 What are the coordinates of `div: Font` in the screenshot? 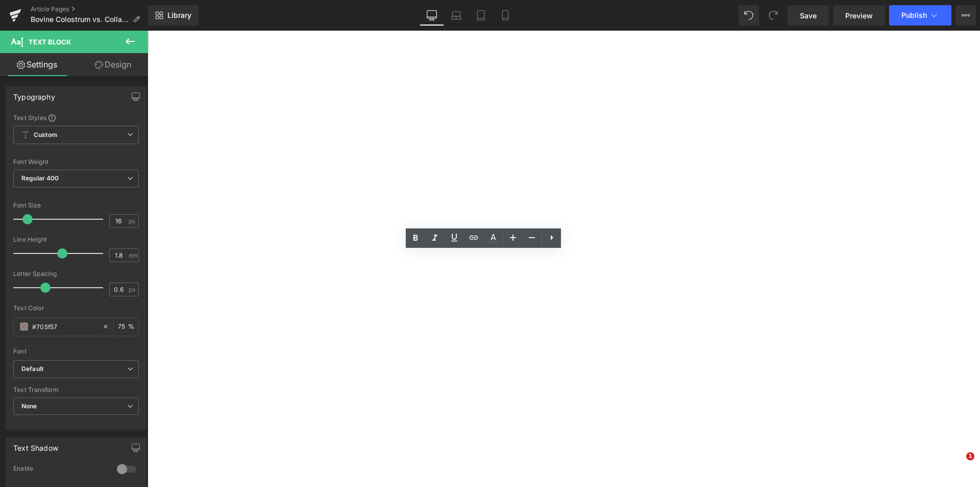 It's located at (76, 351).